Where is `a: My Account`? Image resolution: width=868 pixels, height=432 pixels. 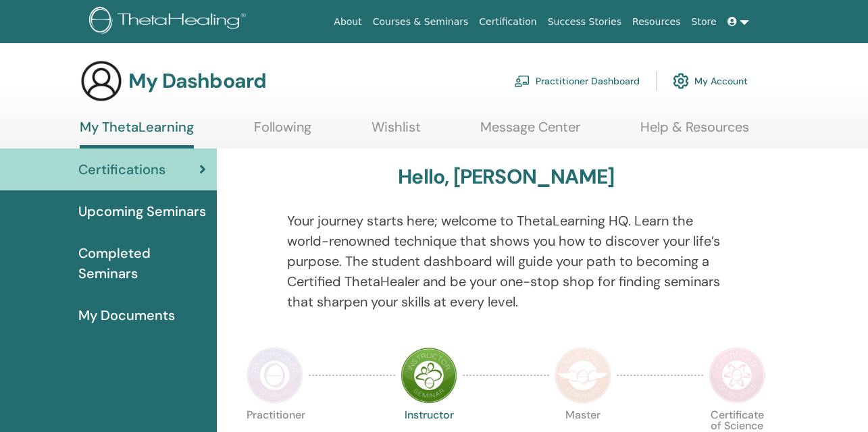 a: My Account is located at coordinates (710, 81).